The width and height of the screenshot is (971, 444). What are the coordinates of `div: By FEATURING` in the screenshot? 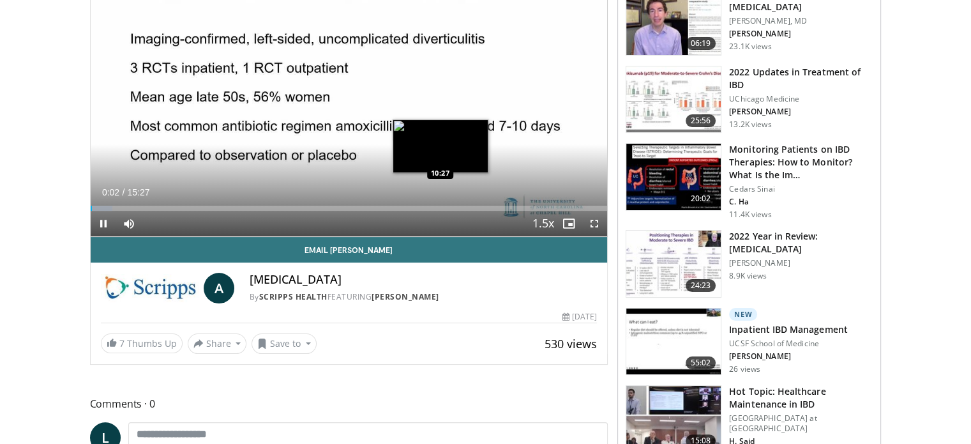 It's located at (423, 297).